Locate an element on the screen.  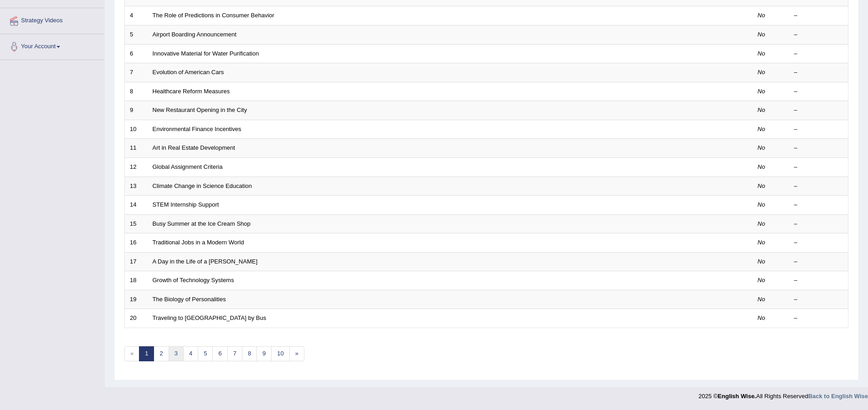
a: The Role of Predictions in Consumer Behavior is located at coordinates (213, 15).